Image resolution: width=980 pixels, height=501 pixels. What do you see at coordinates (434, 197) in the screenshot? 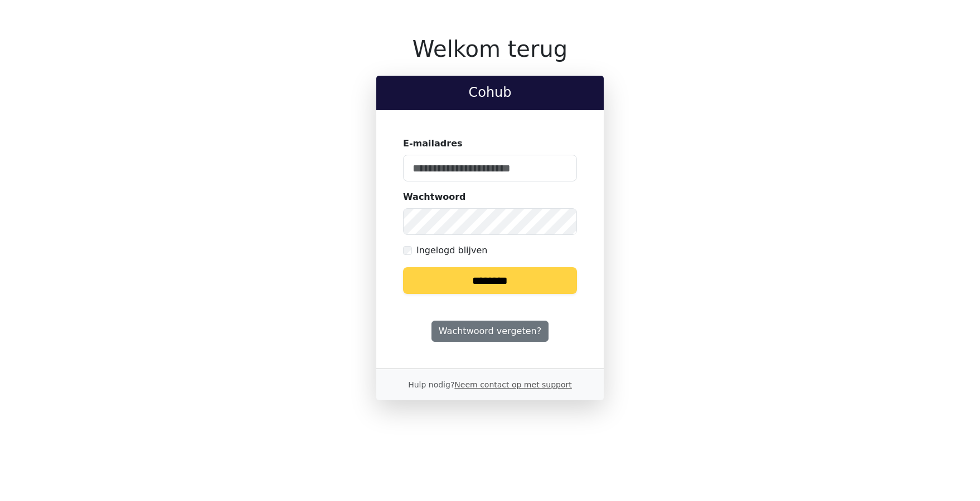
I see `label: Wachtwoord` at bounding box center [434, 197].